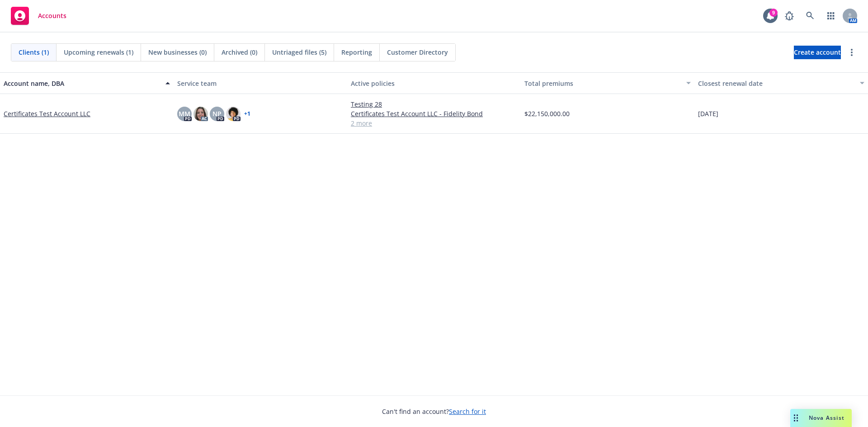 The height and width of the screenshot is (427, 868). I want to click on span: Accounts, so click(52, 16).